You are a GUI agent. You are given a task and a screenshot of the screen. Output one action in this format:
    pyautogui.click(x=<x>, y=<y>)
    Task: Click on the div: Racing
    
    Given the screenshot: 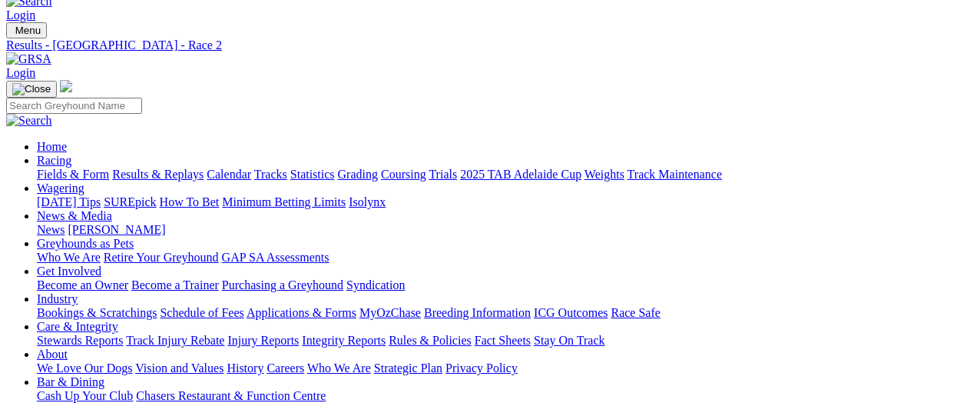 What is the action you would take?
    pyautogui.click(x=505, y=175)
    